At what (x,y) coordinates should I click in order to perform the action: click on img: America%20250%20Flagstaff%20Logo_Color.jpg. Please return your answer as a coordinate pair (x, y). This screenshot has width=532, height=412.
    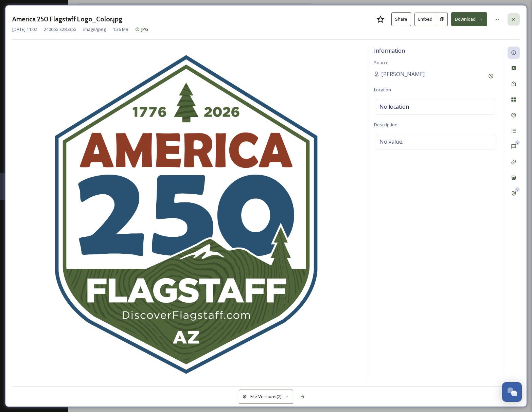
    Looking at the image, I should click on (186, 214).